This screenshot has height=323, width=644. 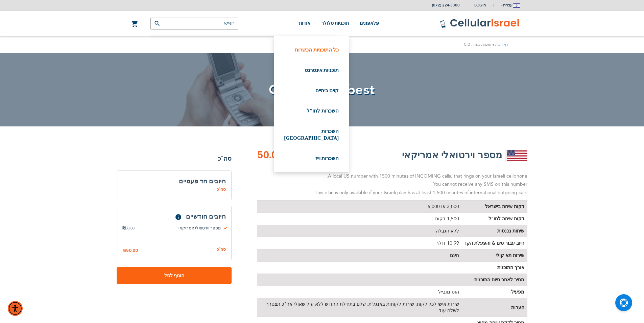 What do you see at coordinates (494, 292) in the screenshot?
I see `td: מפעיל` at bounding box center [494, 292].